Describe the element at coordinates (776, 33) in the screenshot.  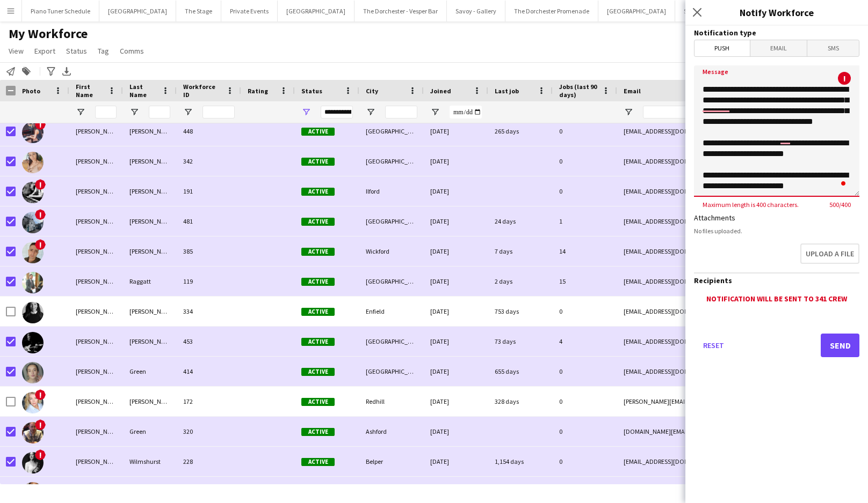
I see `h3: Notification type` at that location.